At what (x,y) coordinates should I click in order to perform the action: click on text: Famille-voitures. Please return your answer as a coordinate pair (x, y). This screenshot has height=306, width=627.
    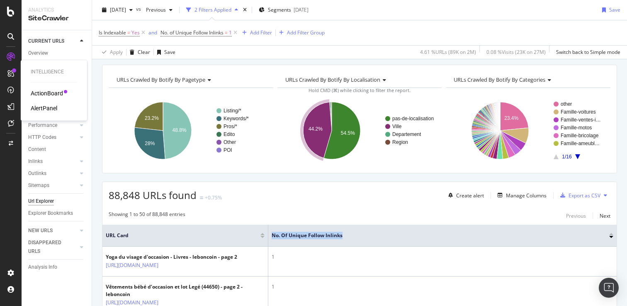
    Looking at the image, I should click on (578, 112).